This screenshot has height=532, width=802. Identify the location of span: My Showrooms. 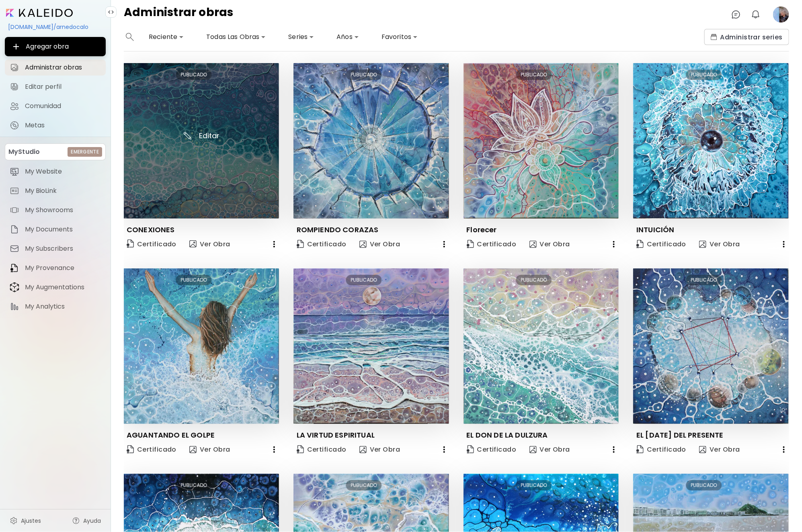
(63, 210).